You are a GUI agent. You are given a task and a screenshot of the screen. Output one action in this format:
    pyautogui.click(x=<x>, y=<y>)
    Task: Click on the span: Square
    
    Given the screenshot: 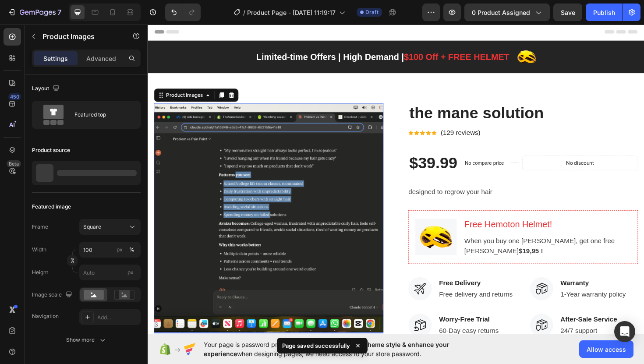 What is the action you would take?
    pyautogui.click(x=92, y=227)
    